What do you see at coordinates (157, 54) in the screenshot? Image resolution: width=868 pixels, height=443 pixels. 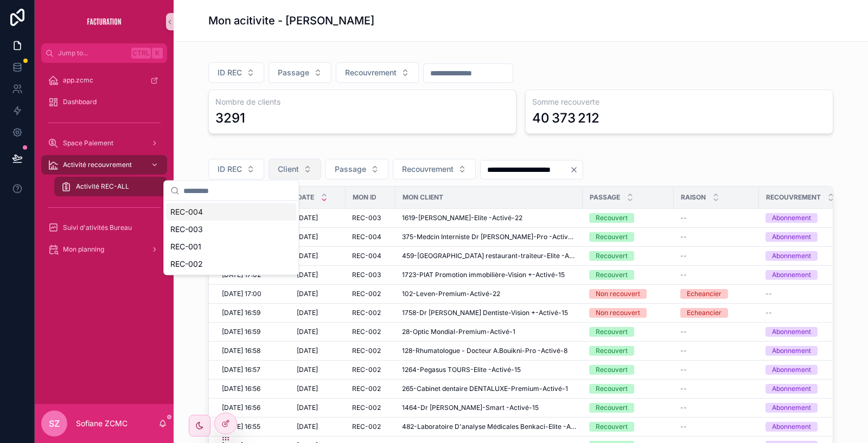 I see `span: K` at bounding box center [157, 54].